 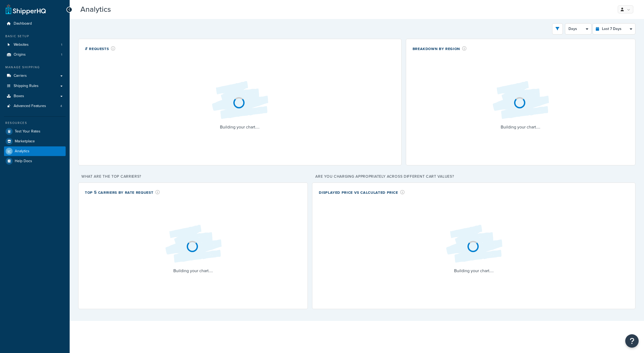 I want to click on a: Dashboard, so click(x=35, y=23).